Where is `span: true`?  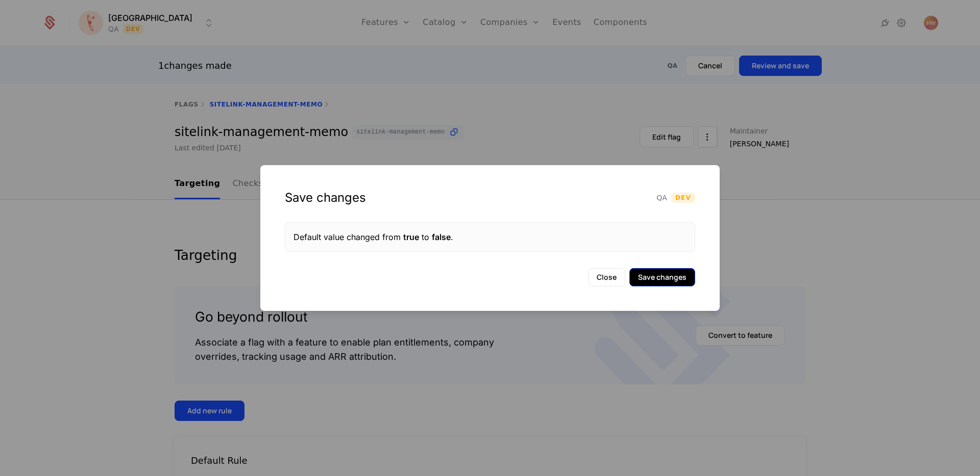
span: true is located at coordinates (411, 238).